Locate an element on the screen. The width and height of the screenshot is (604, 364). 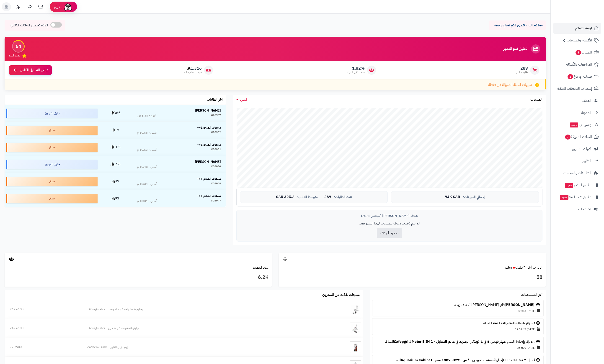
span: عدد الطلبات: is located at coordinates (343, 197).